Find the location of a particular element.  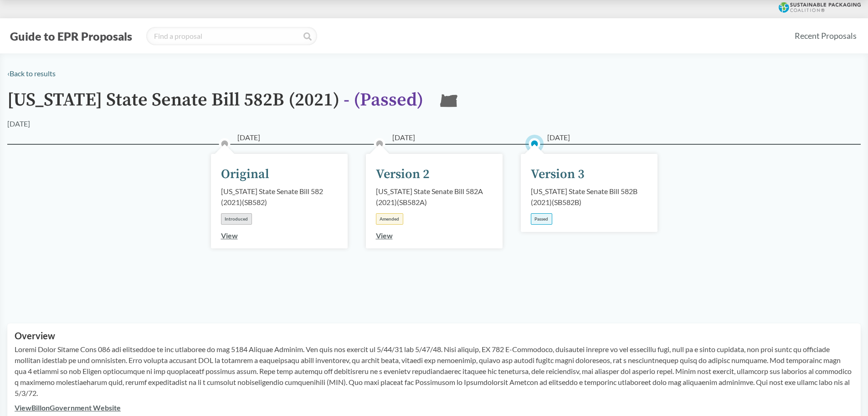

a: ‹Back to results is located at coordinates (31, 73).